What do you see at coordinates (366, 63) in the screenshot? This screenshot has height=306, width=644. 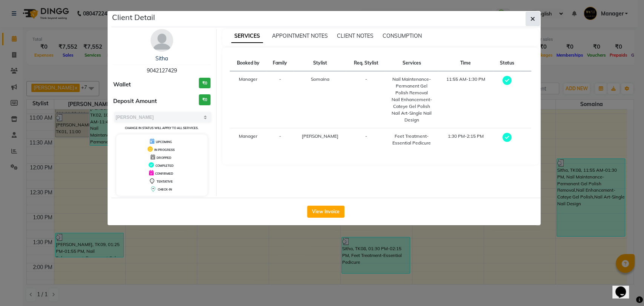 I see `th: Req. Stylist` at bounding box center [366, 63].